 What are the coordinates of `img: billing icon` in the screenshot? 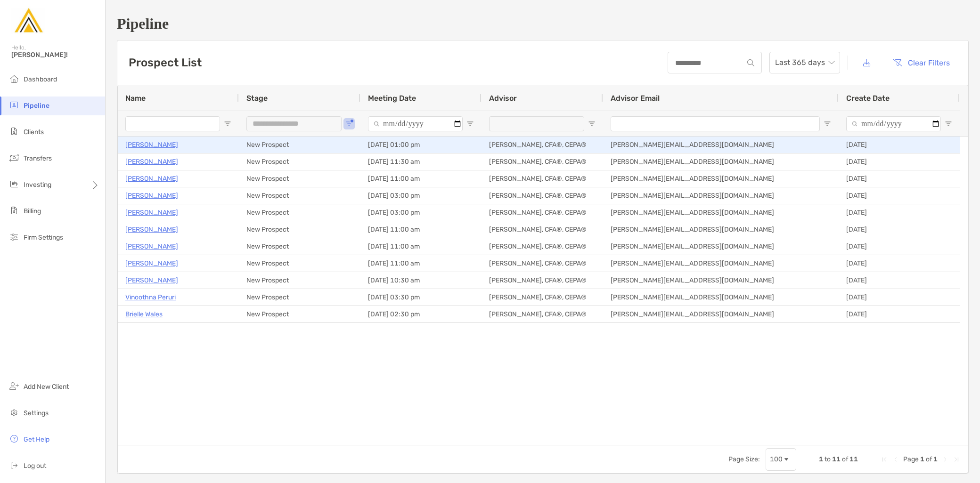 It's located at (14, 211).